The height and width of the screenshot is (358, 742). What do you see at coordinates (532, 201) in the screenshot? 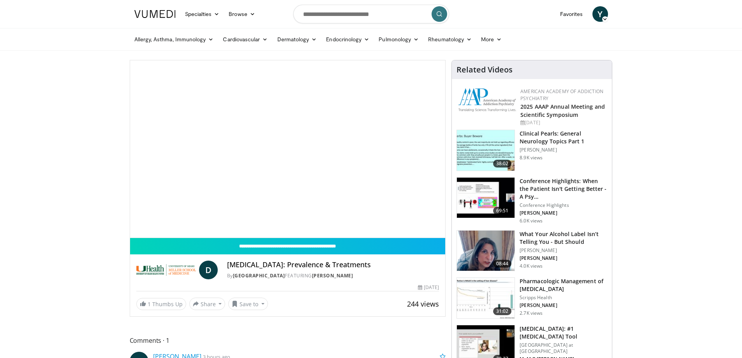
I see `a: 69:51 Conference Highlights: When the Patient Isn't Getting Better - A Psy… Conference Highlights...` at bounding box center [532, 201].